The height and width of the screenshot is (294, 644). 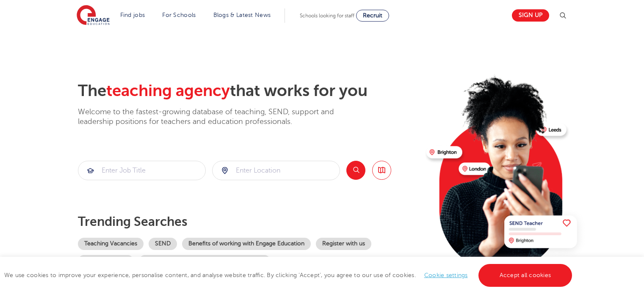 I want to click on a: Benefits of working with Engage Education, so click(x=246, y=244).